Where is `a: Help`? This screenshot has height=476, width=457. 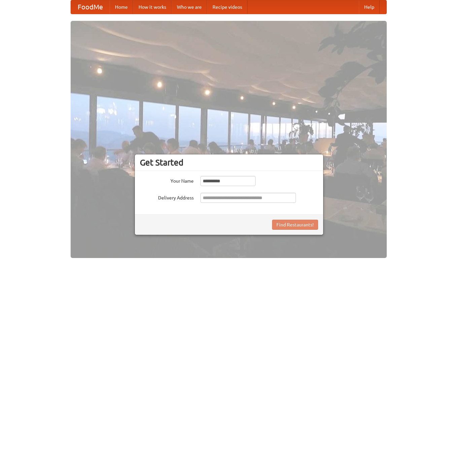 a: Help is located at coordinates (369, 7).